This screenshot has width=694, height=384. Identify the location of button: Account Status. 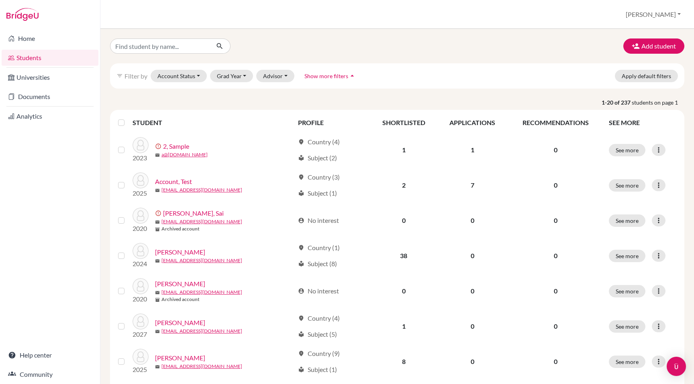
(179, 76).